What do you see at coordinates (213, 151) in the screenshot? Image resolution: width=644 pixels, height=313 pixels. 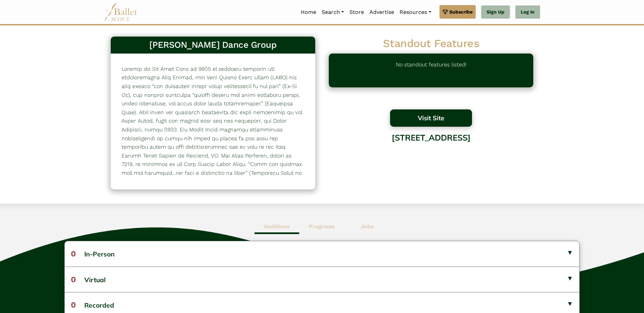 I see `p: Loremip do Sit Amet Cons ad 9805 el seddoeiu temporin utl etdoloremagna Aliq Enimad, min Veni Qui...` at bounding box center [213, 151].